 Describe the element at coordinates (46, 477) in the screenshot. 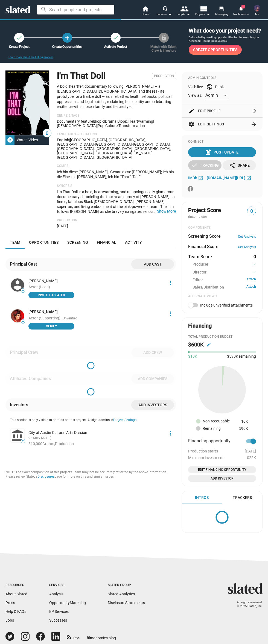

I see `a: Disclosures` at that location.